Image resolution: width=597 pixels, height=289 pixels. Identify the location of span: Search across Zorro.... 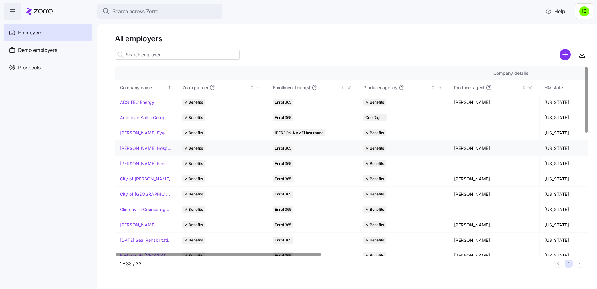
(138, 11).